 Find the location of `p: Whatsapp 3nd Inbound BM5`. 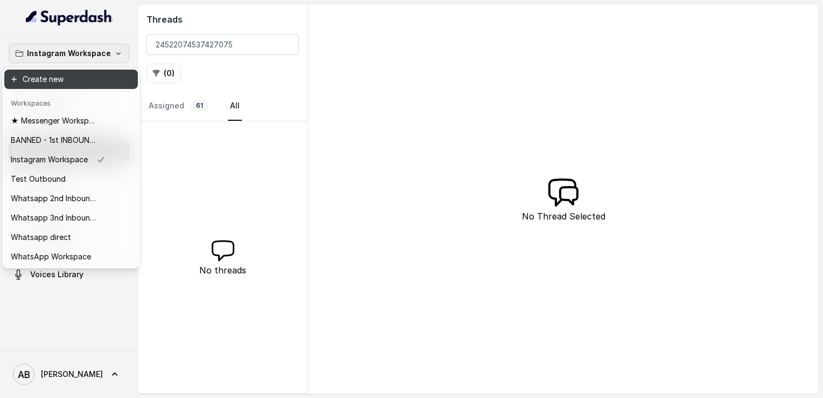

p: Whatsapp 3nd Inbound BM5 is located at coordinates (54, 218).